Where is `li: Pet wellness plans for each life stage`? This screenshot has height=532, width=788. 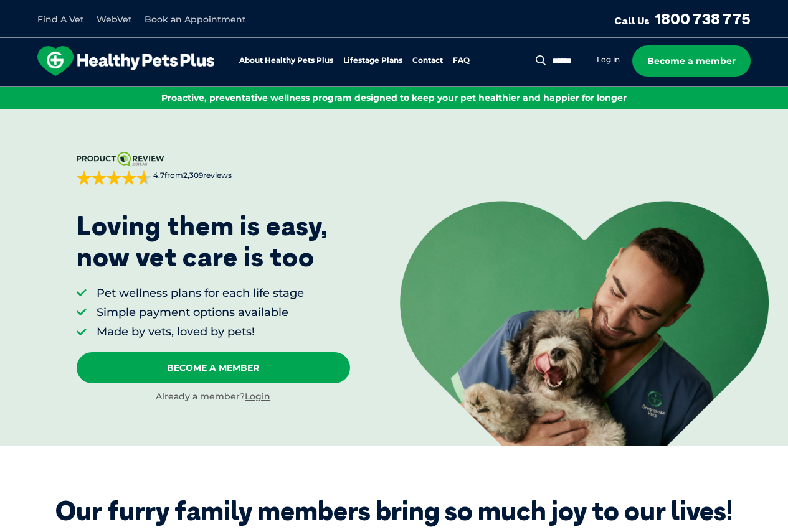
li: Pet wellness plans for each life stage is located at coordinates (200, 293).